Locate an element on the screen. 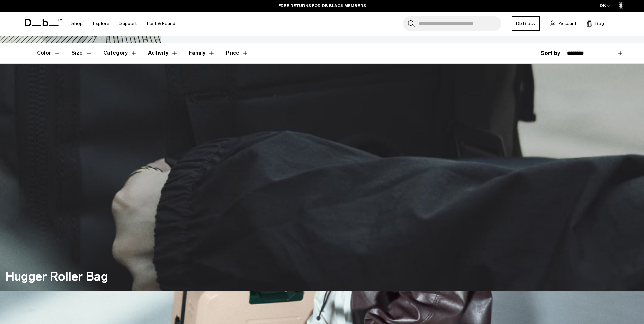 The width and height of the screenshot is (644, 324). a: Shop is located at coordinates (77, 23).